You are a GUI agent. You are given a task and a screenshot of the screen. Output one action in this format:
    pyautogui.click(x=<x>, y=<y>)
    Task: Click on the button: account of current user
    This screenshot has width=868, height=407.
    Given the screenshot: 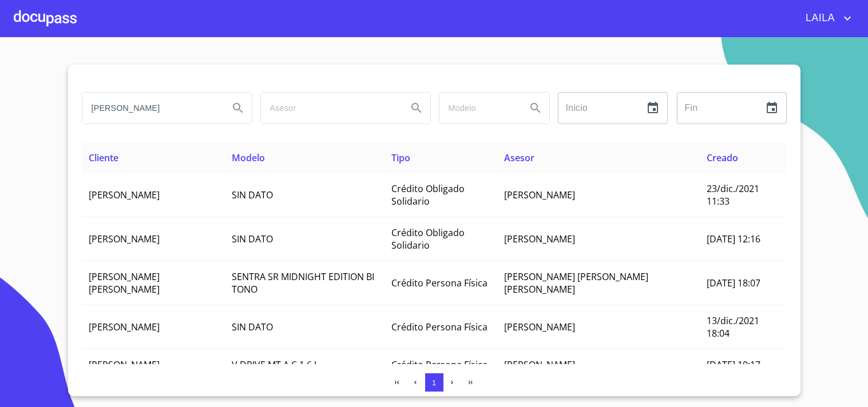 What is the action you would take?
    pyautogui.click(x=825, y=19)
    